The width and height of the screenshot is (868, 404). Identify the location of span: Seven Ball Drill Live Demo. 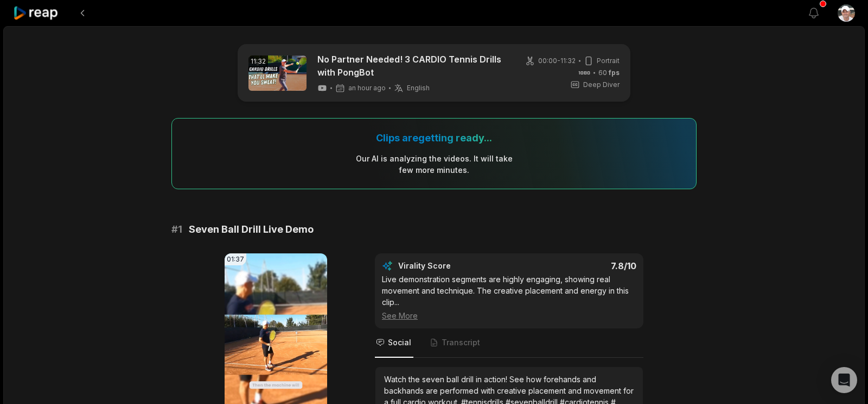
(251, 229).